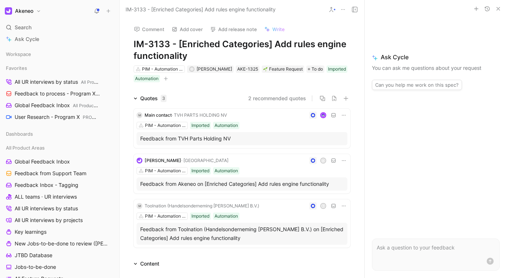 The height and width of the screenshot is (278, 507). Describe the element at coordinates (274, 29) in the screenshot. I see `button: Write` at that location.